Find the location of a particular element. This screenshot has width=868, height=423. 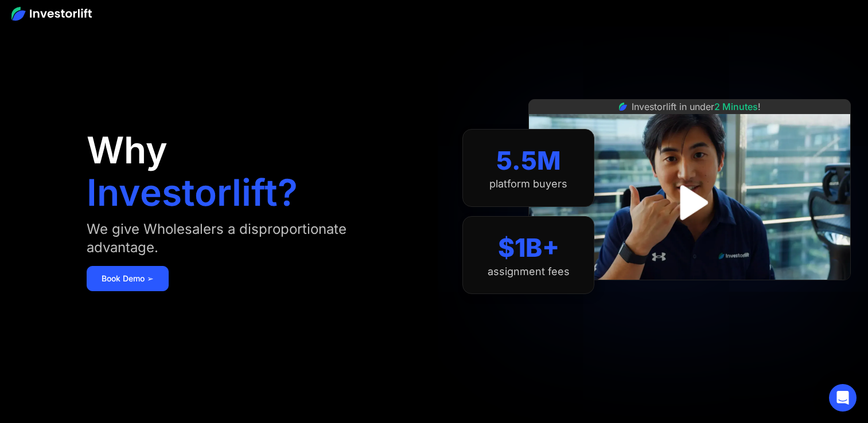

div: 5.5M is located at coordinates (528, 161).